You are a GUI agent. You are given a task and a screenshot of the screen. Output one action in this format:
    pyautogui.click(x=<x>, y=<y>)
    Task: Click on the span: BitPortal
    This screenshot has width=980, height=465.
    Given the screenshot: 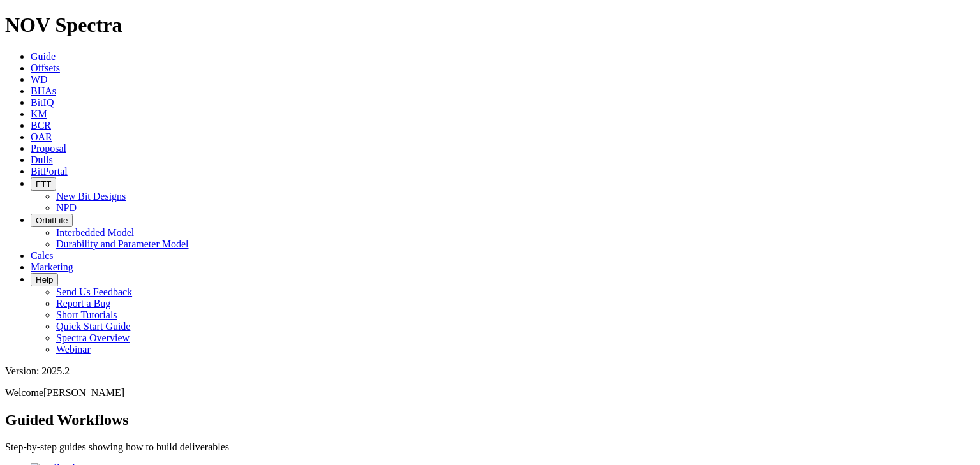 What is the action you would take?
    pyautogui.click(x=49, y=171)
    